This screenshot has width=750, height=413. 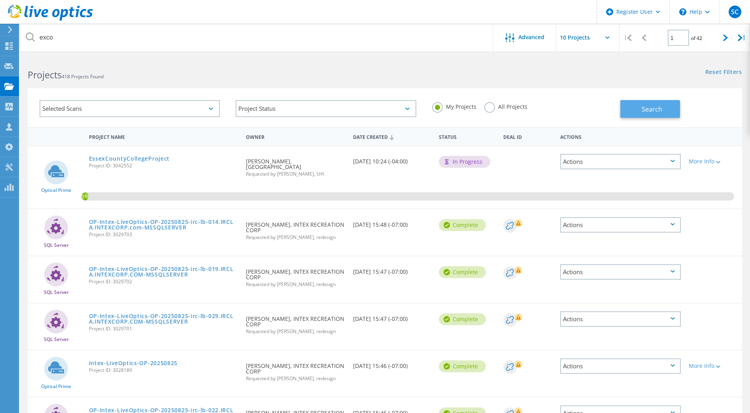 What do you see at coordinates (256, 38) in the screenshot?
I see `input: Search projects by name, owner, ID, company, etc` at bounding box center [256, 38].